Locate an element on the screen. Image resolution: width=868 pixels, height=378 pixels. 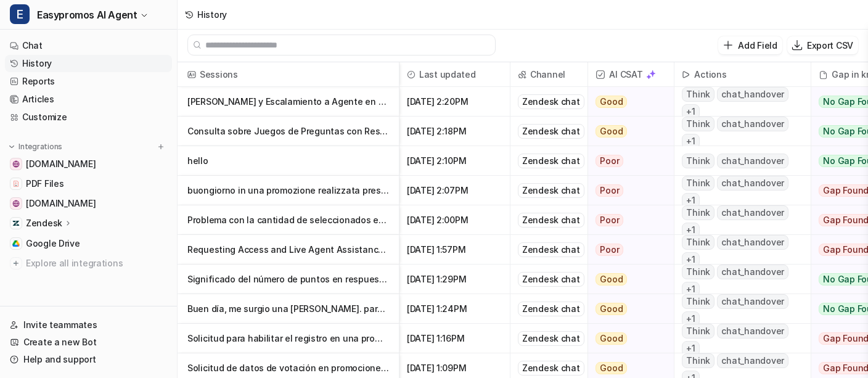
a: Explore all integrations is located at coordinates (88, 263).